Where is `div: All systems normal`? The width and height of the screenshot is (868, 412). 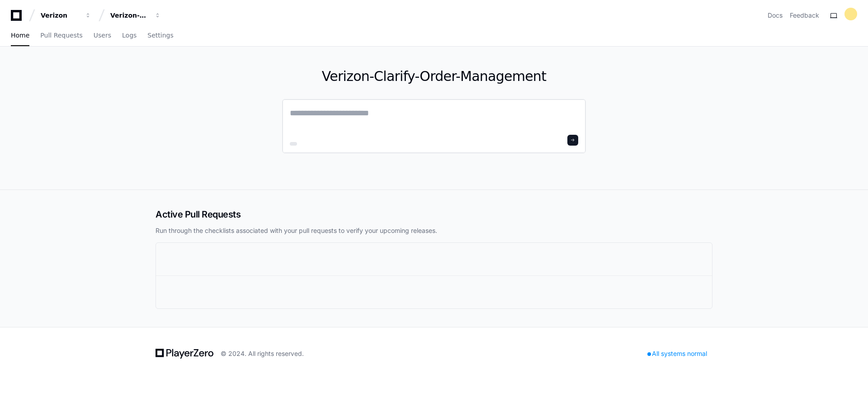
div: All systems normal is located at coordinates (678, 354).